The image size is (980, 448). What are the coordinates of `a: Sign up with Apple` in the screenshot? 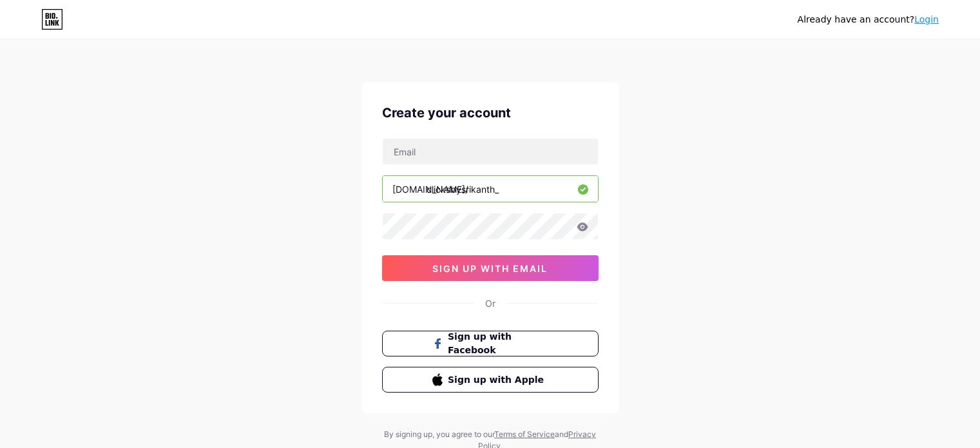 It's located at (490, 380).